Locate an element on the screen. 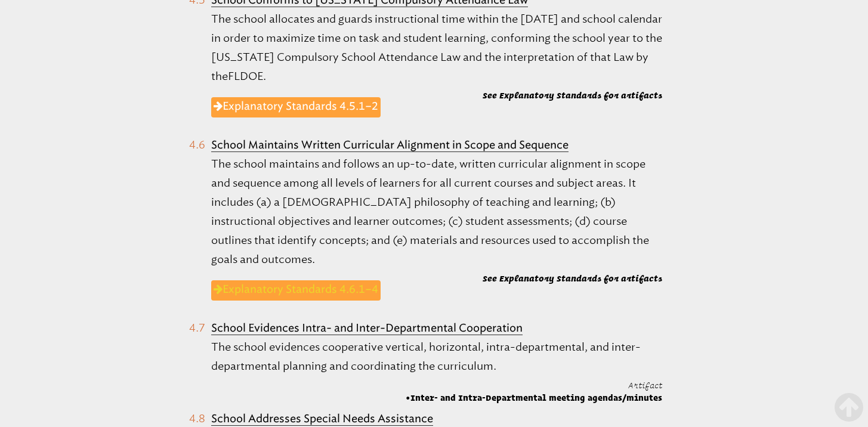  b: School Addresses Special Needs Assistance is located at coordinates (322, 419).